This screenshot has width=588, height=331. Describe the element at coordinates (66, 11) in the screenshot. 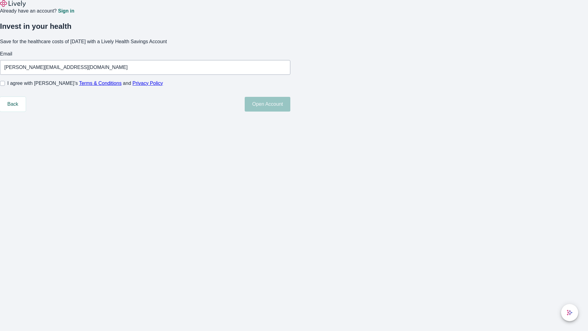

I see `a: Sign in` at that location.